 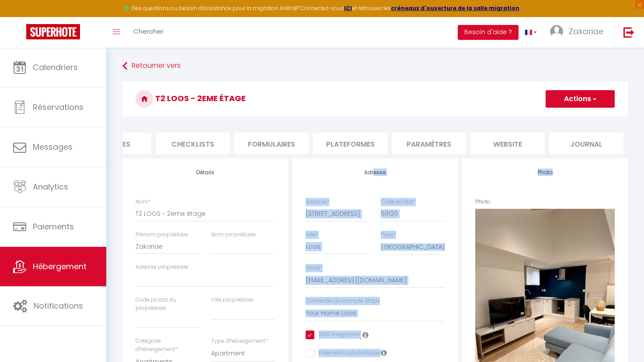 What do you see at coordinates (580, 99) in the screenshot?
I see `button: Actions` at bounding box center [580, 99].